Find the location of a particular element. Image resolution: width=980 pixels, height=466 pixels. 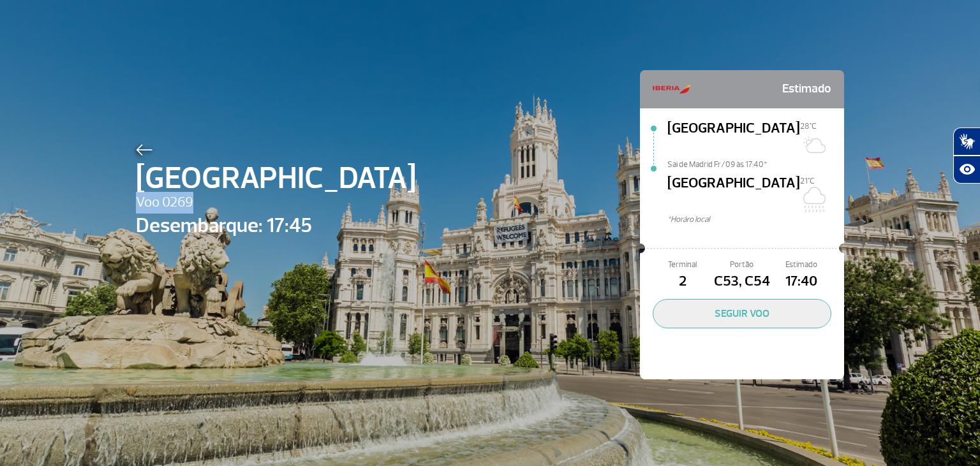

span: 17:40 is located at coordinates (801, 282).